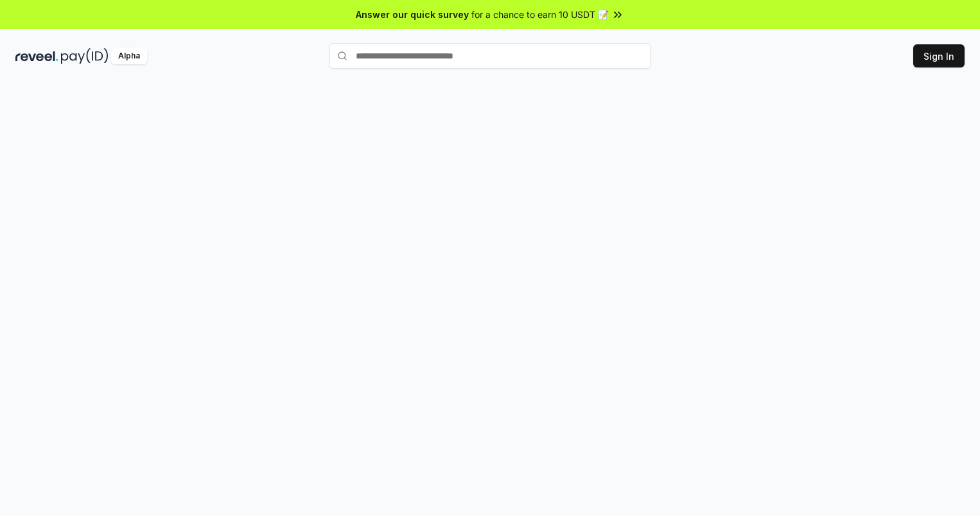 This screenshot has width=980, height=516. Describe the element at coordinates (129, 56) in the screenshot. I see `div: Alpha` at that location.